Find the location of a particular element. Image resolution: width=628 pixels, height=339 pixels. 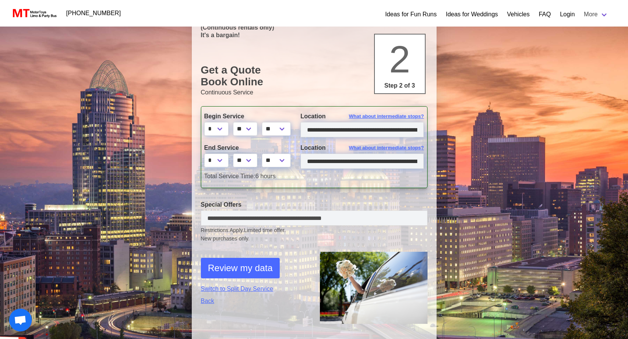

a: Vehicles is located at coordinates (519, 14).